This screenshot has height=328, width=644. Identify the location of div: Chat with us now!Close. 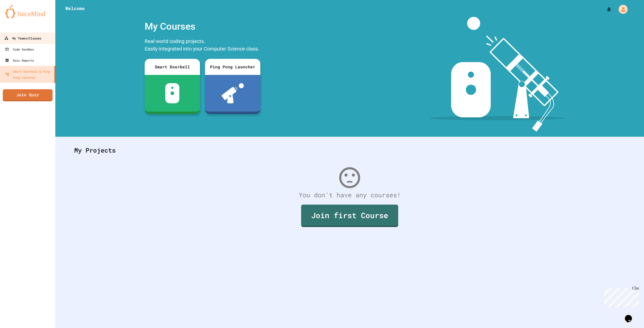
(18, 17).